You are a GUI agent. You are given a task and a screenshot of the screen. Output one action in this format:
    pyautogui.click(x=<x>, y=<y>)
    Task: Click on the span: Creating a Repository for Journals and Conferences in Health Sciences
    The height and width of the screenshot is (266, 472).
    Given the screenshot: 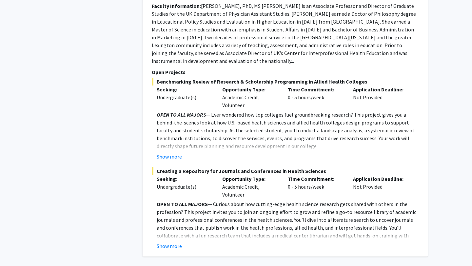 What is the action you would take?
    pyautogui.click(x=285, y=171)
    